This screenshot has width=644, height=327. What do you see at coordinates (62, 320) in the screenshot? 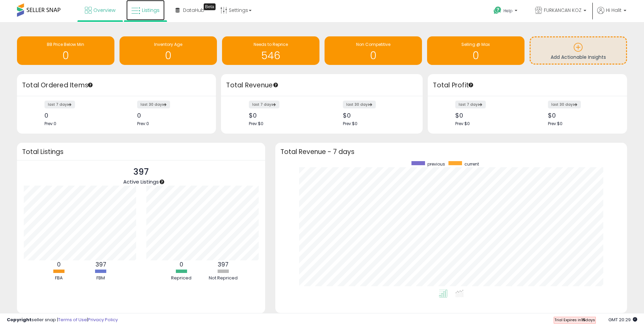
I see `div: seller snap | |` at bounding box center [62, 320].